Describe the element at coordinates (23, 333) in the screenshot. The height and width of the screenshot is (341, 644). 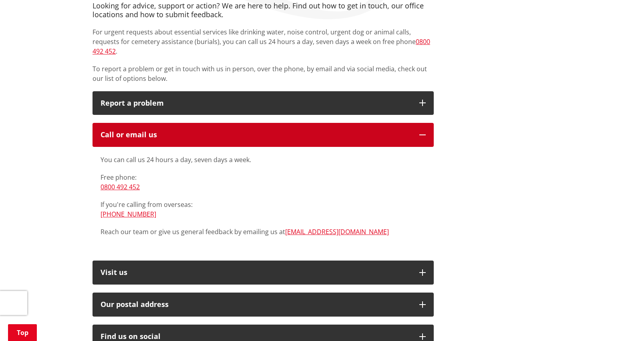
I see `a: Top` at that location.